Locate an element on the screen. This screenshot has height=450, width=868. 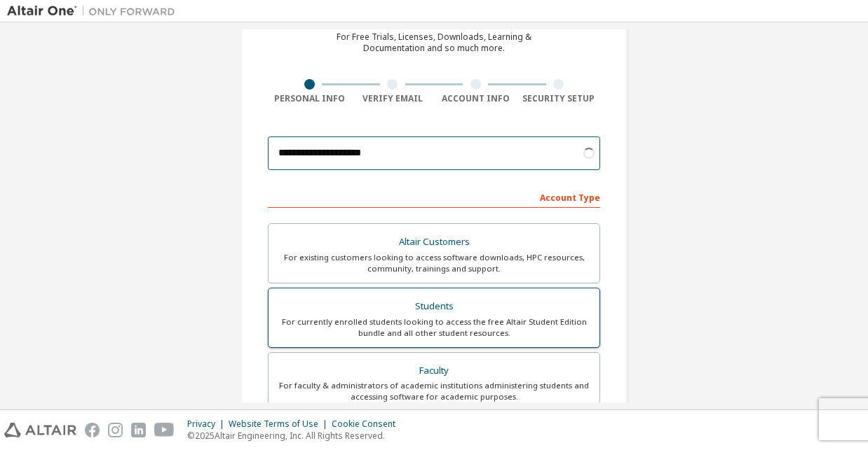
div: Account Type is located at coordinates (434, 197).